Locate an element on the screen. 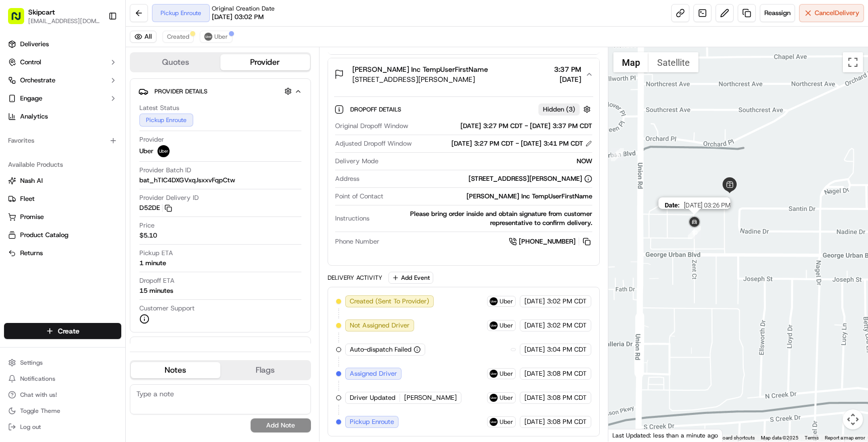  a: Fleet is located at coordinates (62, 199).